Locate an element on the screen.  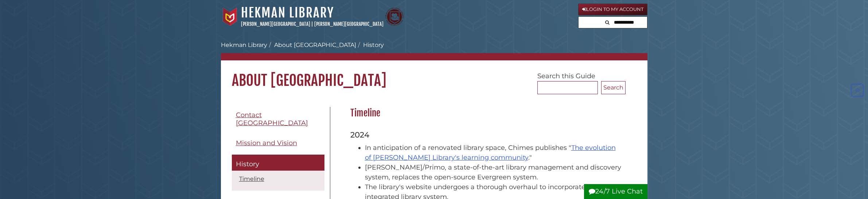
li: In anticipation of a renovated library space, Chimes publishes " ." is located at coordinates (493, 153).